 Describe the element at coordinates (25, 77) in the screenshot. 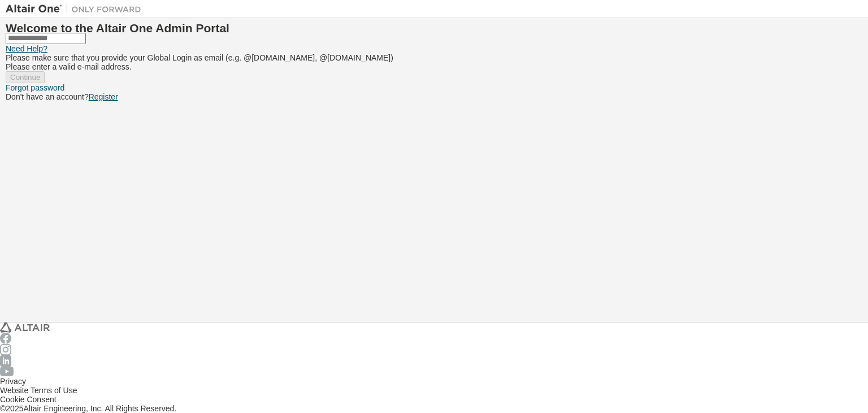

I see `button: Continue` at that location.